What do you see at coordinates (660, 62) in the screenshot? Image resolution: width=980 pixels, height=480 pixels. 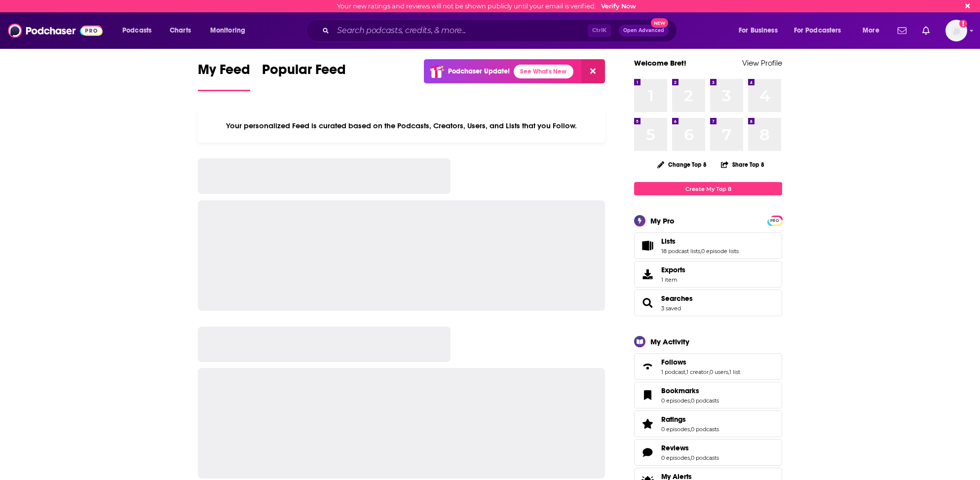 I see `a: Welcome Bret!` at bounding box center [660, 62].